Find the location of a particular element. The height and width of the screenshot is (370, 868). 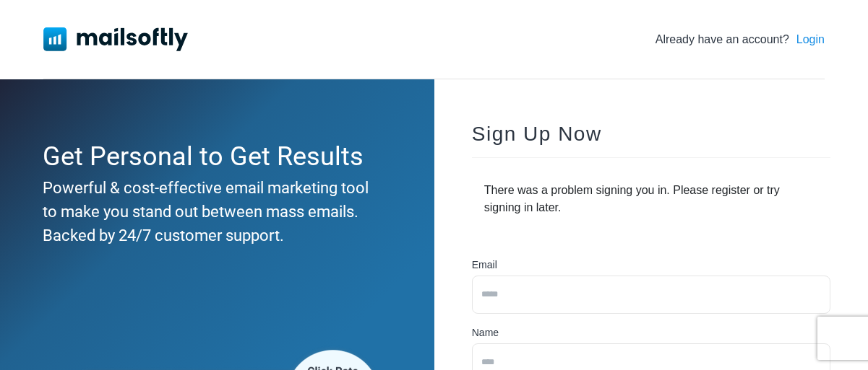

div: Get Personal to Get Results is located at coordinates (213, 157).